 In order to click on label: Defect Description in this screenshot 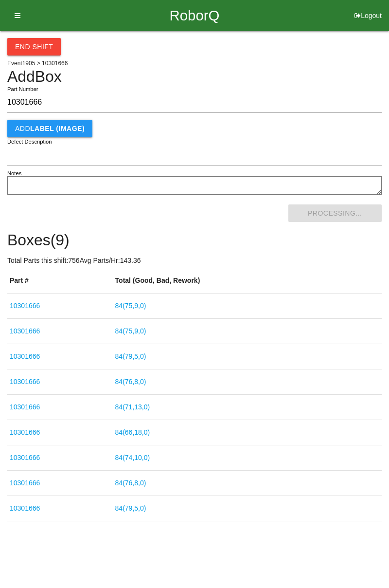, I will do `click(30, 141)`.